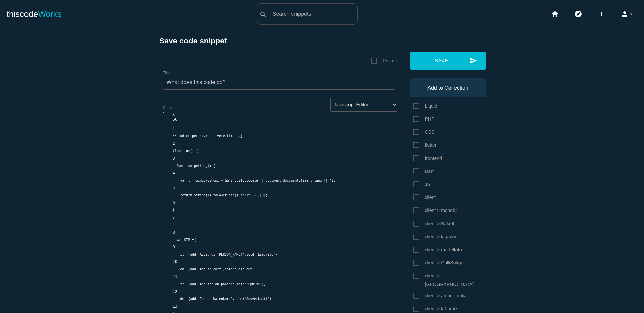  What do you see at coordinates (384, 60) in the screenshot?
I see `span: Private` at bounding box center [384, 60].